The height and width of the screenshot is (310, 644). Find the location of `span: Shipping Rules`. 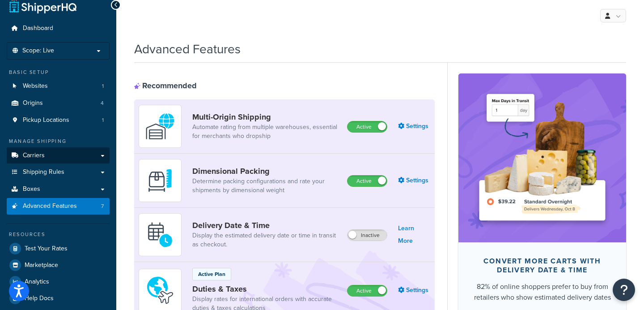

span: Shipping Rules is located at coordinates (43, 172).